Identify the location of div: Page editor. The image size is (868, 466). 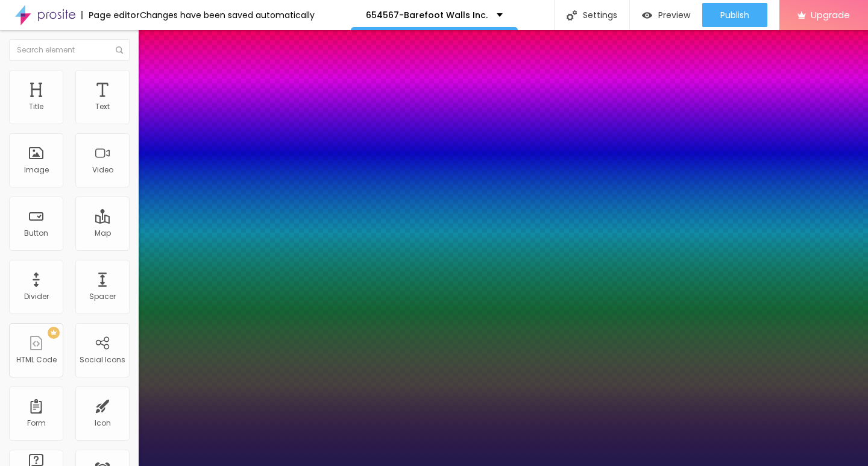
(110, 15).